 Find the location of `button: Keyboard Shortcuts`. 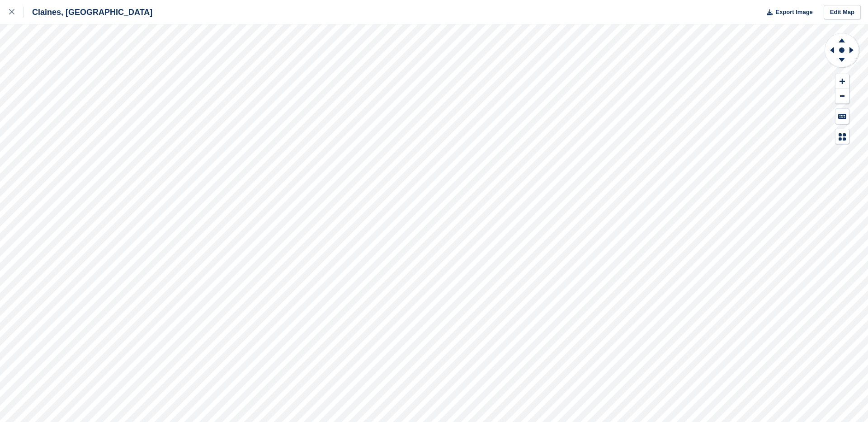

button: Keyboard Shortcuts is located at coordinates (843, 116).